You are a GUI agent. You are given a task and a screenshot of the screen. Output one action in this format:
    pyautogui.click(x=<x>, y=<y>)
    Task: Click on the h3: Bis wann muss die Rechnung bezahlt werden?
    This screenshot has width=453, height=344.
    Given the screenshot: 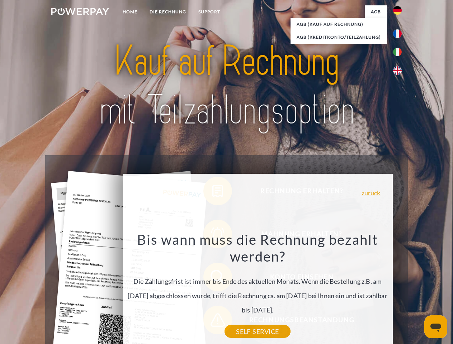 What is the action you would take?
    pyautogui.click(x=258, y=248)
    